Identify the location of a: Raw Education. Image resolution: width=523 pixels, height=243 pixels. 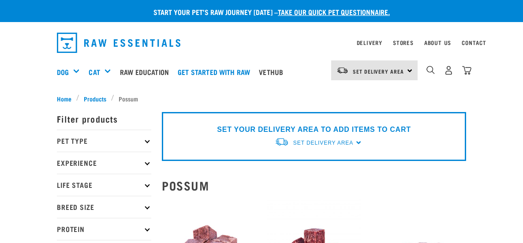
(147, 72).